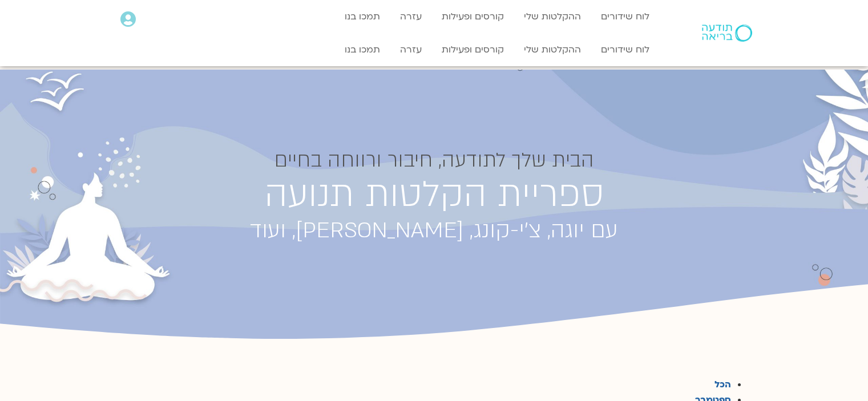  I want to click on h1: ספריית הקלטות תנועה, so click(434, 195).